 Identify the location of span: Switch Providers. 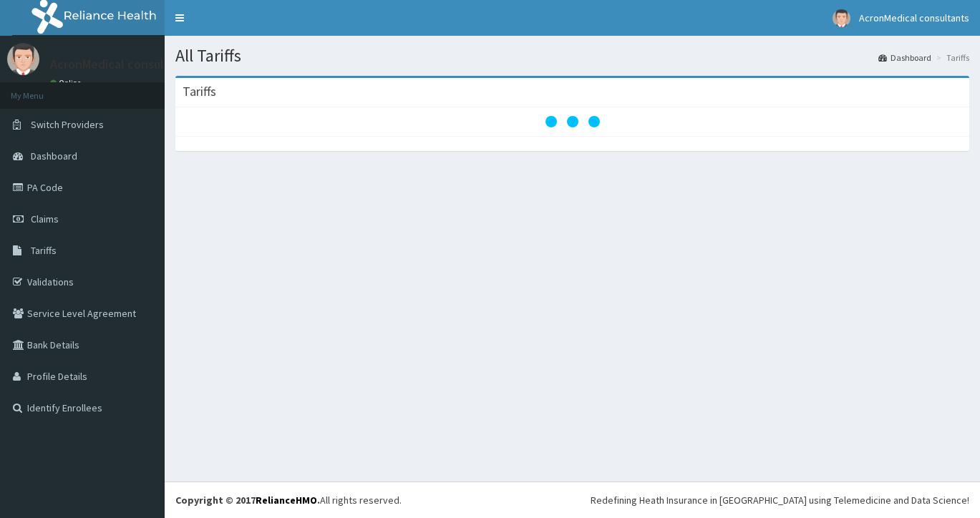
(67, 125).